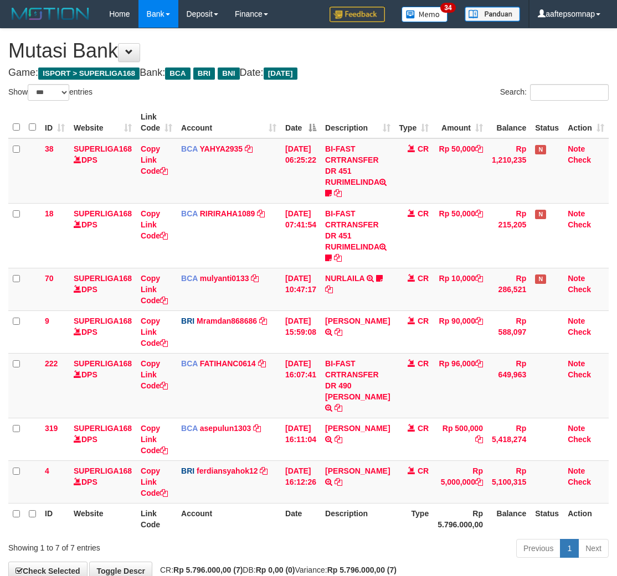 The width and height of the screenshot is (617, 576). What do you see at coordinates (338, 332) in the screenshot?
I see `a: Copy ELI RAHMAWATI to clipboard` at bounding box center [338, 332].